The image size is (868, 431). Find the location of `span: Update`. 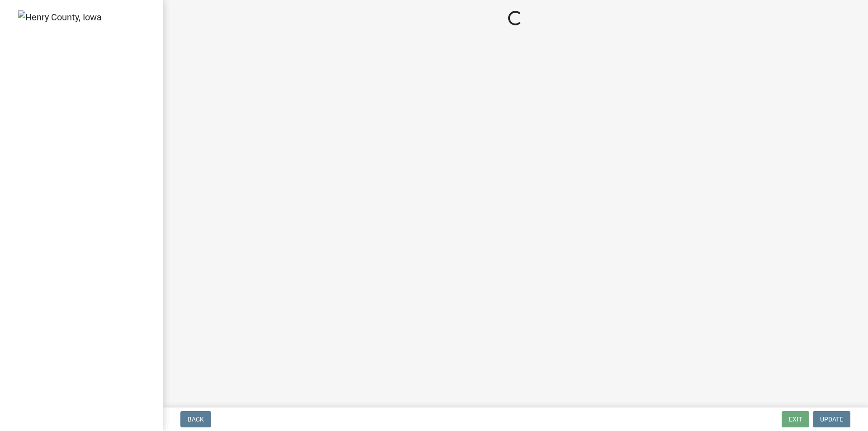

span: Update is located at coordinates (832, 419).